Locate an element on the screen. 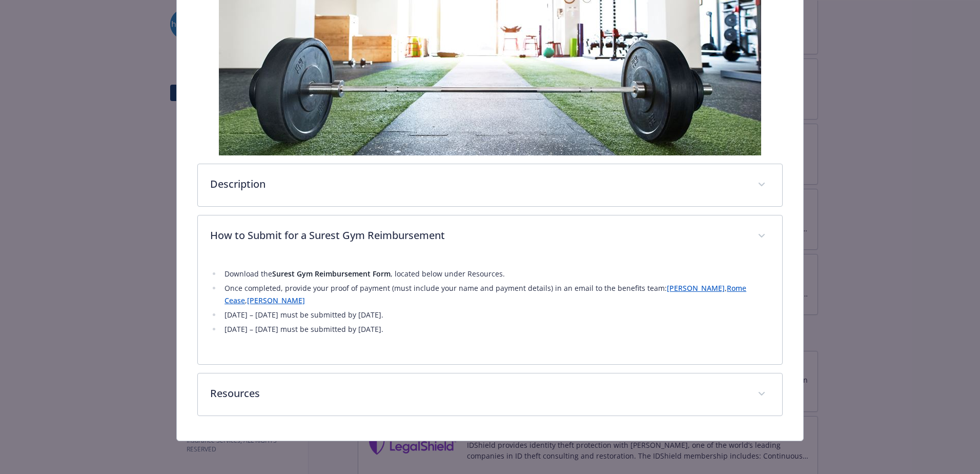 This screenshot has width=980, height=474. strong: Surest Gym Reimbursement Form is located at coordinates (331, 274).